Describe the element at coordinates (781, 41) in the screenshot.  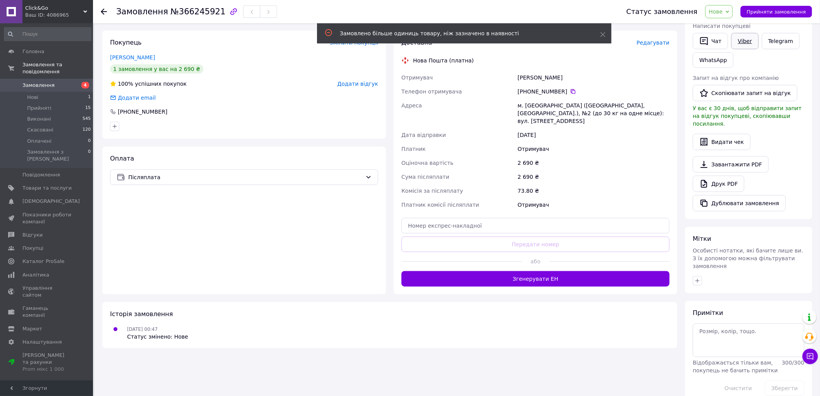
I see `a: Telegram` at that location.